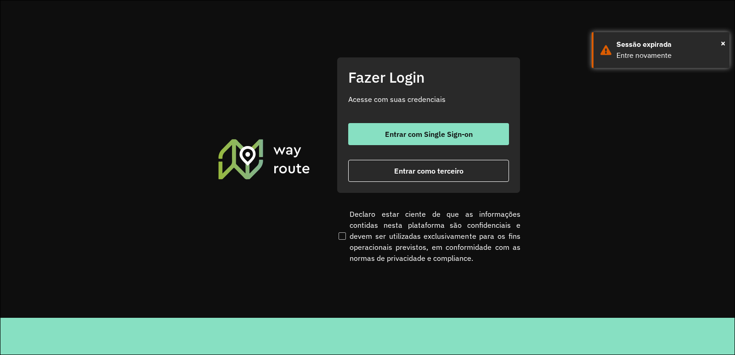 Image resolution: width=735 pixels, height=355 pixels. Describe the element at coordinates (428, 236) in the screenshot. I see `label: Declaro estar ciente de que as informações contidas nesta plataforma são confidenciais e devem se...` at that location.